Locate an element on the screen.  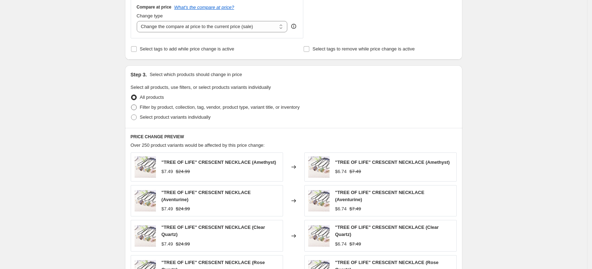
h6: PRICE CHANGE PREVIEW is located at coordinates (294, 137).